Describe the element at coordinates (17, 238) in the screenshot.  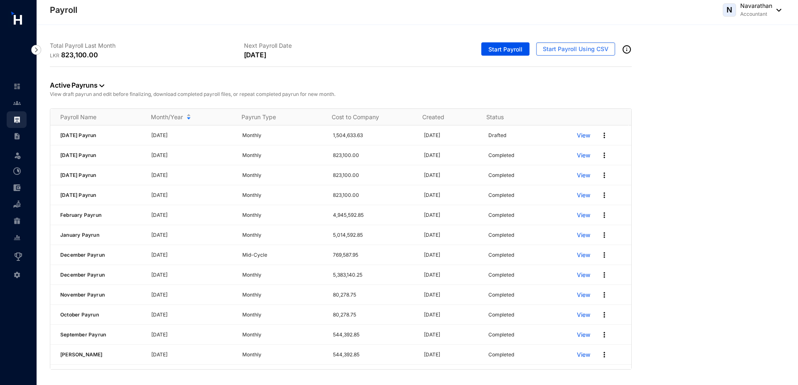
I see `img: report-unselected.e6a6b4230fc7da01f883.svg` at that location.